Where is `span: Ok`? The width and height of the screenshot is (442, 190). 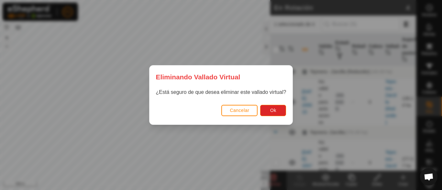
span: Ok is located at coordinates (273, 111).